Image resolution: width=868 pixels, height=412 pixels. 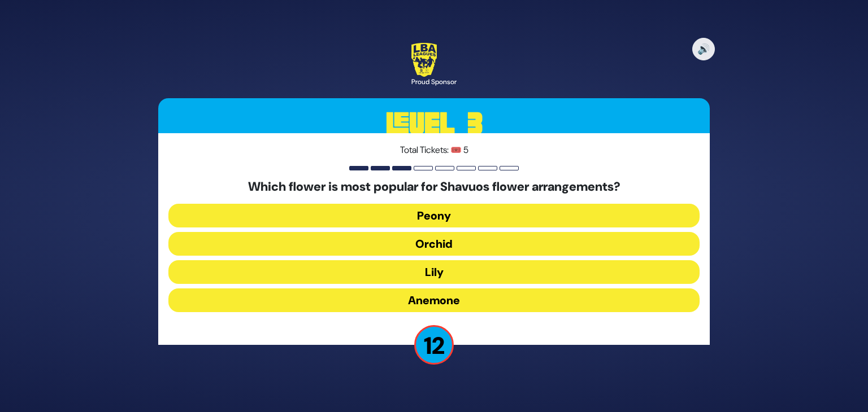 I want to click on button: Anemone, so click(x=434, y=301).